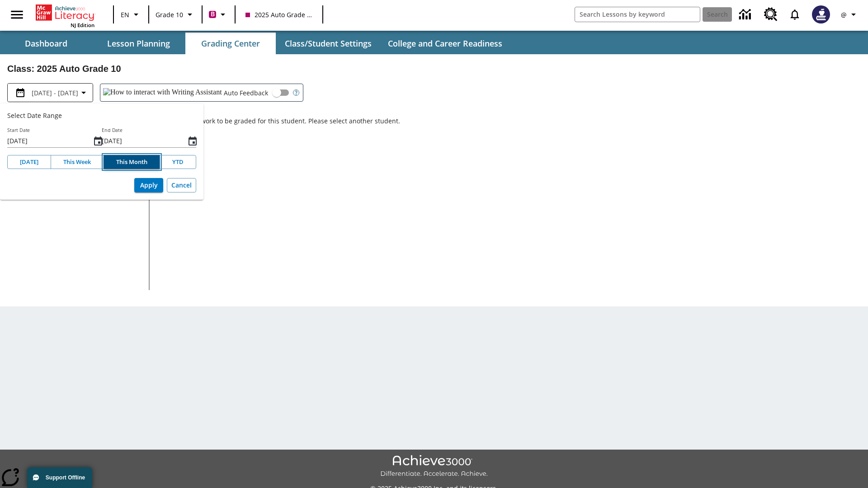  I want to click on button: Support Offline, so click(60, 478).